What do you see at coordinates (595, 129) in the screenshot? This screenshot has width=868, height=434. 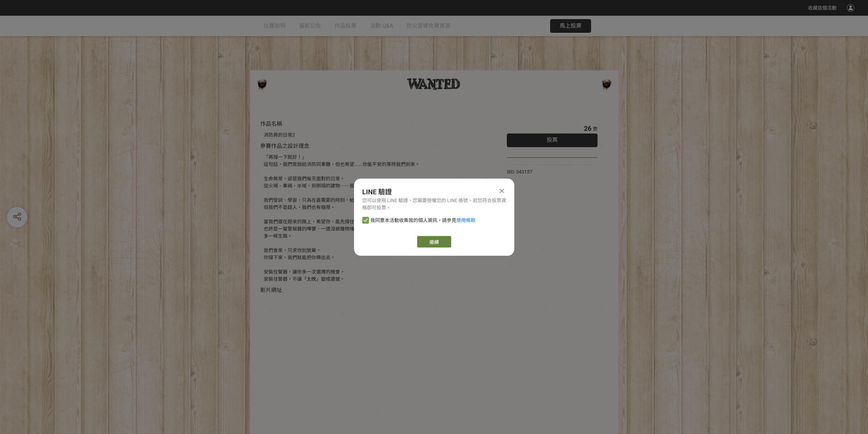 I see `span: 票` at bounding box center [595, 129].